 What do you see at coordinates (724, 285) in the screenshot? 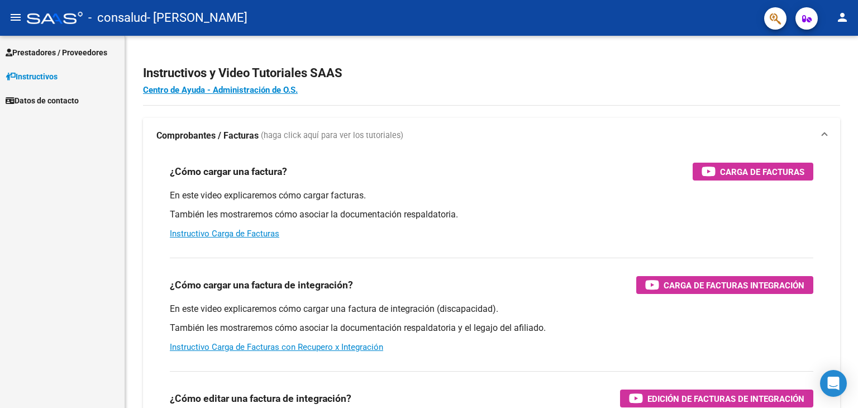
I see `button: Carga de Facturas Integración` at bounding box center [724, 285].